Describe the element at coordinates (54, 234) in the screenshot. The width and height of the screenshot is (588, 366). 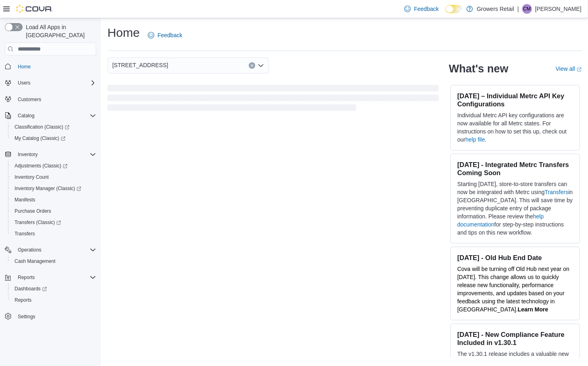
I see `button: Transfers` at that location.